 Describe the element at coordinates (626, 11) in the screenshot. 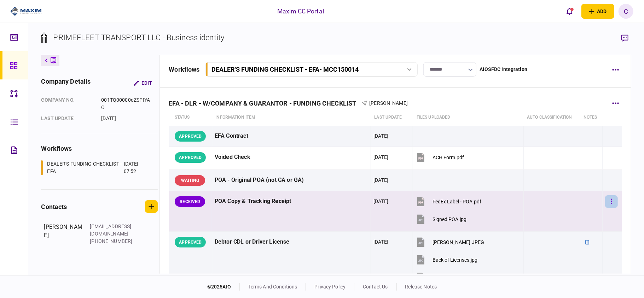

I see `button: C` at that location.